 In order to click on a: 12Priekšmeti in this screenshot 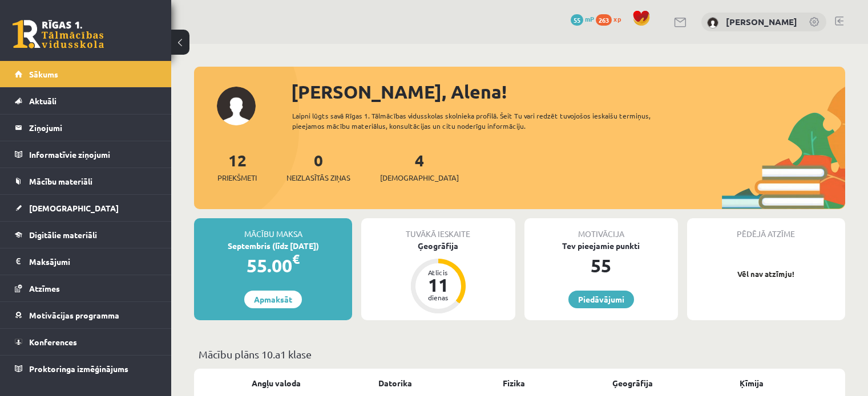, I will do `click(237, 166)`.